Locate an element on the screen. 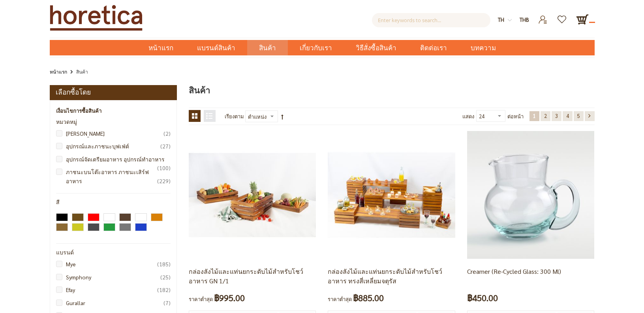 Image resolution: width=644 pixels, height=313 pixels. div: หมวดหมู่ is located at coordinates (113, 122).